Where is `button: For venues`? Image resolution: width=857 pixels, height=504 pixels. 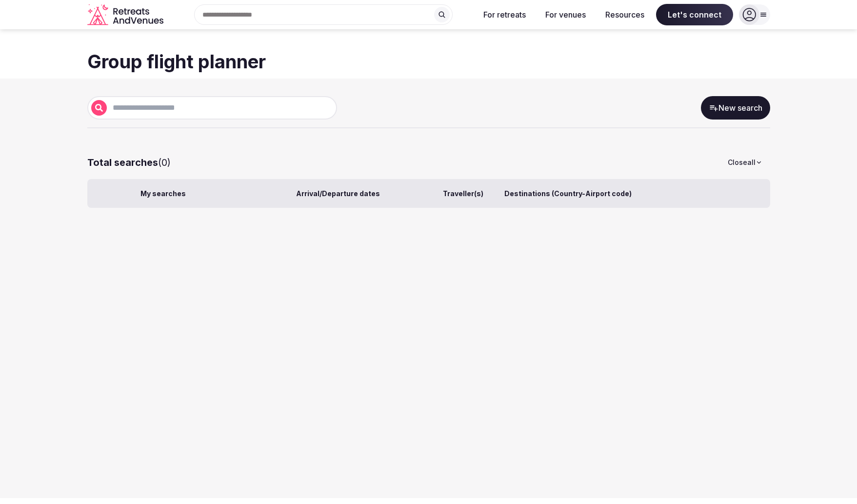
button: For venues is located at coordinates (565, 14).